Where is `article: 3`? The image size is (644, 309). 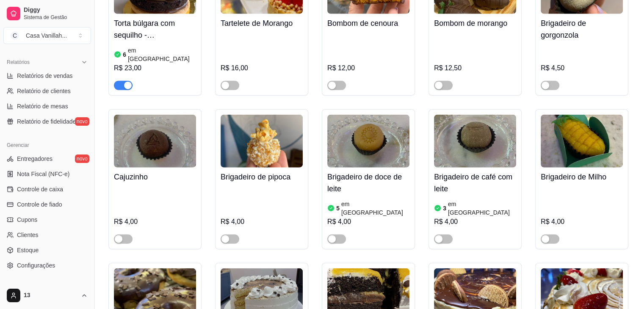 article: 3 is located at coordinates (445, 208).